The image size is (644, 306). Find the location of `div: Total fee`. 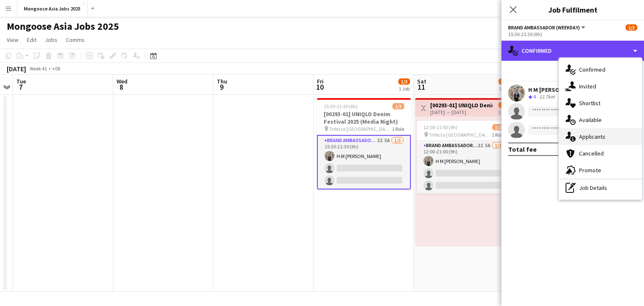

div: Total fee is located at coordinates (522, 149).